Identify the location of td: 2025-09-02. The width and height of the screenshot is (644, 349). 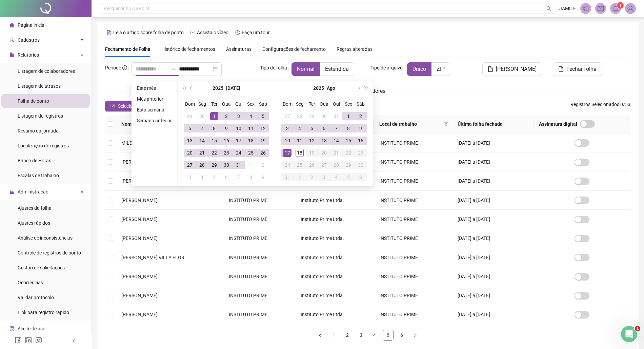
(312, 177).